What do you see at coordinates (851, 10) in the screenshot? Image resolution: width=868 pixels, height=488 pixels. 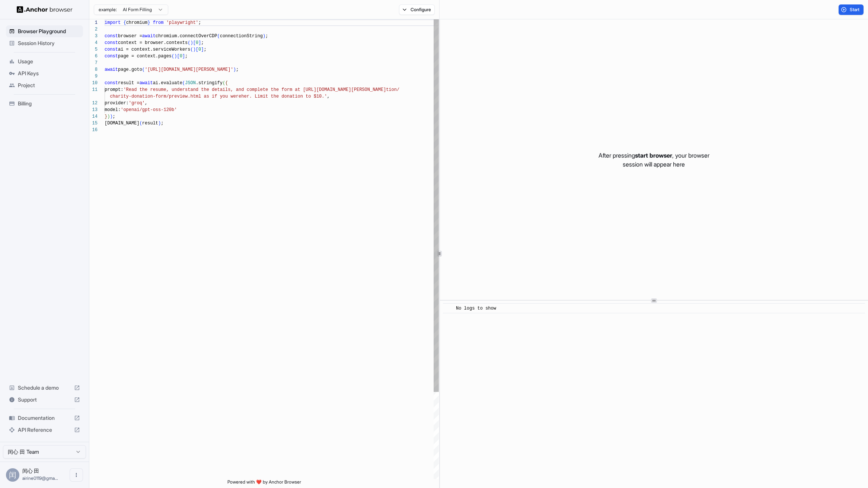 I see `button: Start` at bounding box center [851, 10].